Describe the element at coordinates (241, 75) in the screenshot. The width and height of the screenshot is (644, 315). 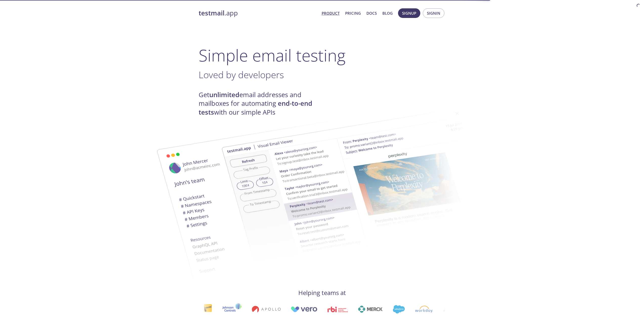
I see `span: Loved by developers` at that location.